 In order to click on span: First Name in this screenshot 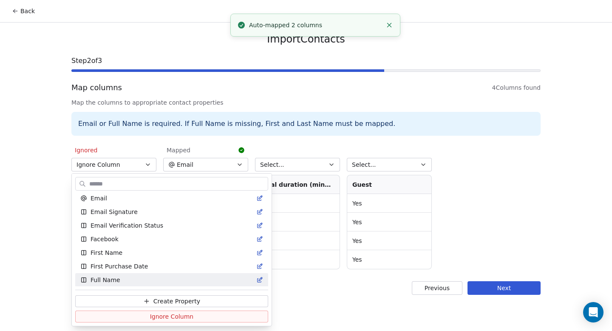, I will do `click(106, 252)`.